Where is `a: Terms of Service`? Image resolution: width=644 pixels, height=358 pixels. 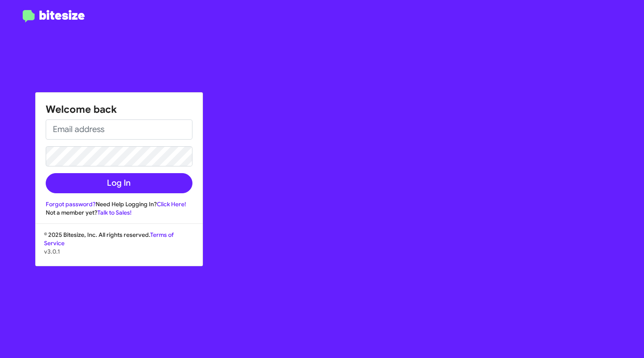 a: Terms of Service is located at coordinates (109, 239).